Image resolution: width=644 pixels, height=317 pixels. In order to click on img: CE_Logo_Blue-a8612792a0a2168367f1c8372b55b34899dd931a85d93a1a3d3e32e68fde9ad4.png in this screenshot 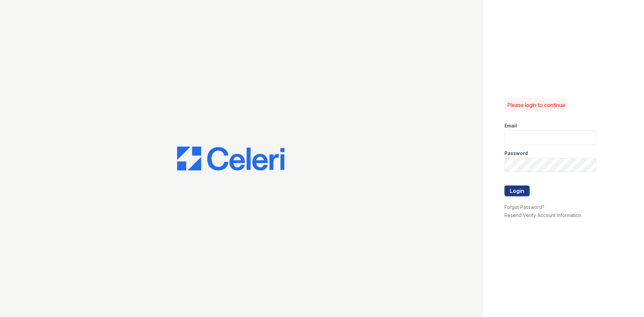, I will do `click(231, 159)`.